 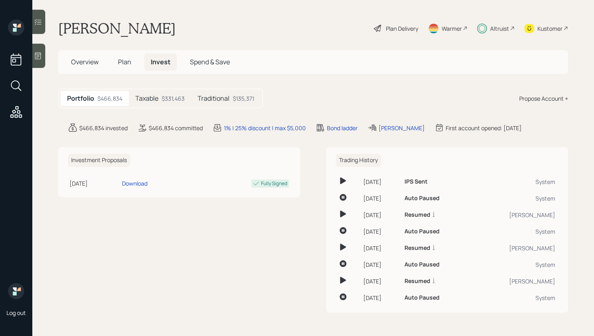 What do you see at coordinates (85, 62) in the screenshot?
I see `span: Overview` at bounding box center [85, 62].